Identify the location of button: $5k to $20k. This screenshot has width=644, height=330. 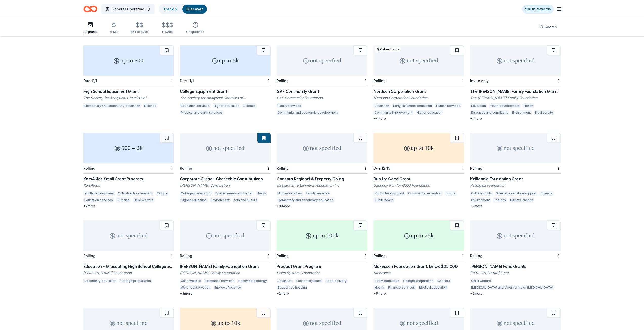
(139, 28).